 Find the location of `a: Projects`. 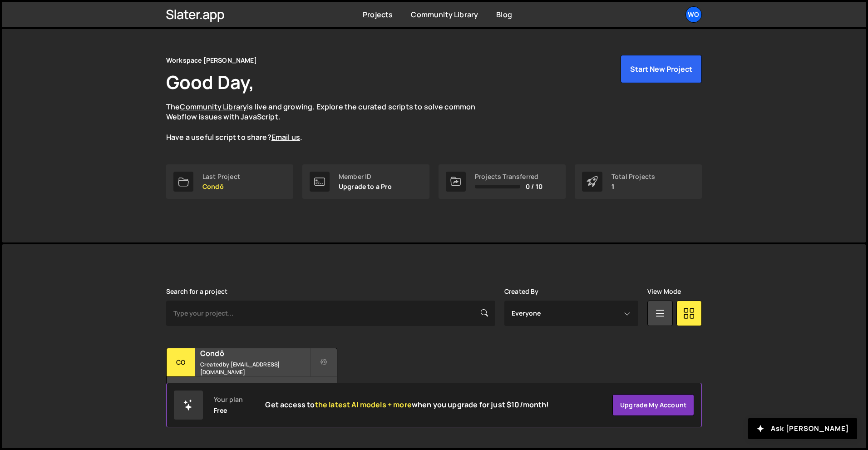

a: Projects is located at coordinates (378, 15).